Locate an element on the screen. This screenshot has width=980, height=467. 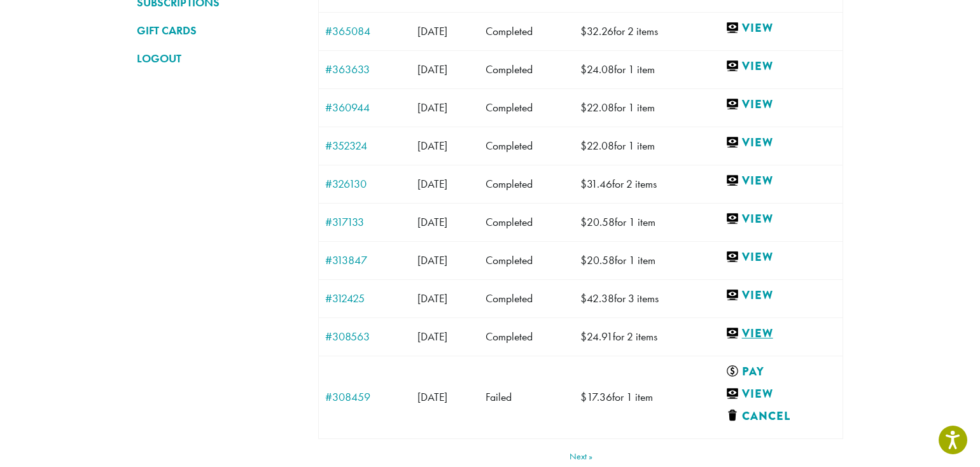
a: #308459 is located at coordinates (365, 397).